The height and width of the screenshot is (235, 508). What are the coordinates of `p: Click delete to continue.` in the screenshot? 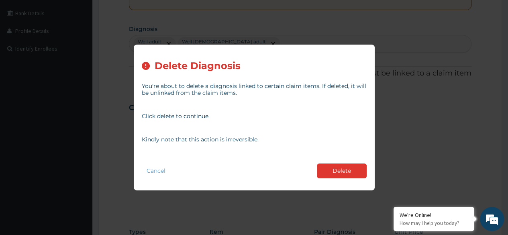 It's located at (254, 116).